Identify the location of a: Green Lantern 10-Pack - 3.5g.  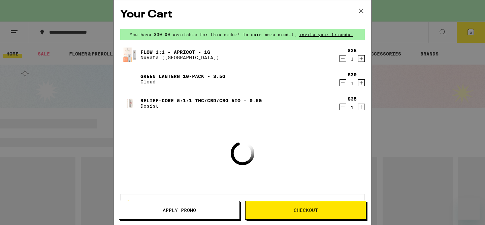
(183, 76).